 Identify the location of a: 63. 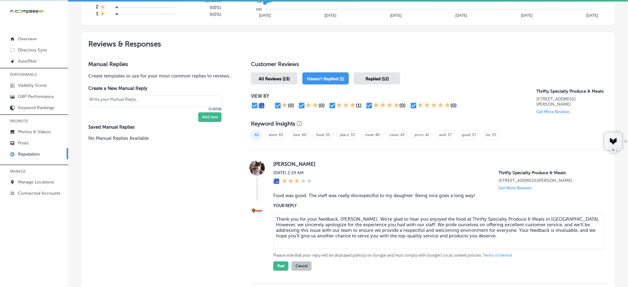
(281, 135).